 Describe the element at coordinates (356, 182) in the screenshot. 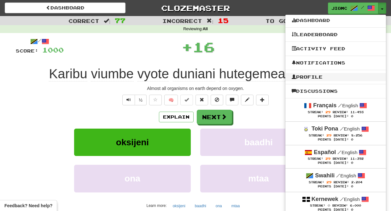

I see `span: 2,204` at that location.